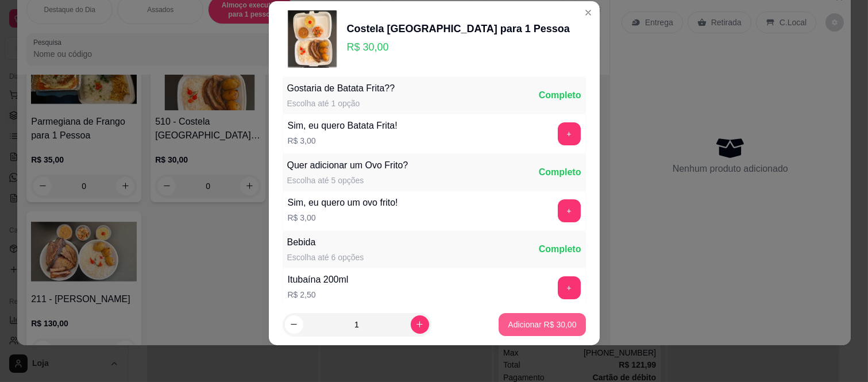  What do you see at coordinates (341, 89) in the screenshot?
I see `div: Gostaria de Batata Frita??` at bounding box center [341, 89].